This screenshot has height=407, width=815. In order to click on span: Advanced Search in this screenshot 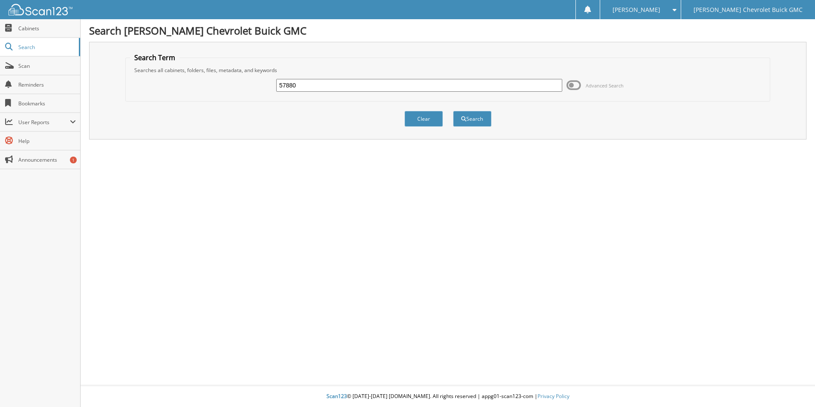, I will do `click(604, 85)`.